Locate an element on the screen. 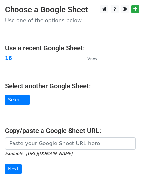  h4: Select another Google Sheet: is located at coordinates (72, 86).